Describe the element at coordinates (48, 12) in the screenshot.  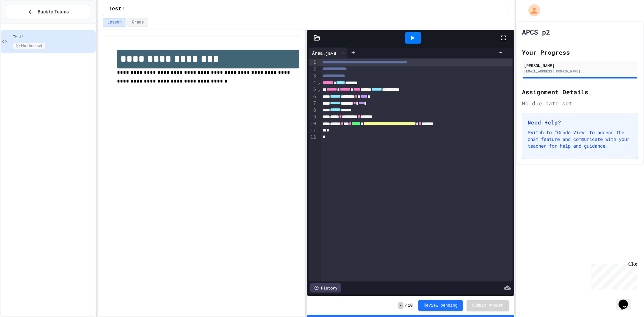
I see `button: Back to Teams` at that location.